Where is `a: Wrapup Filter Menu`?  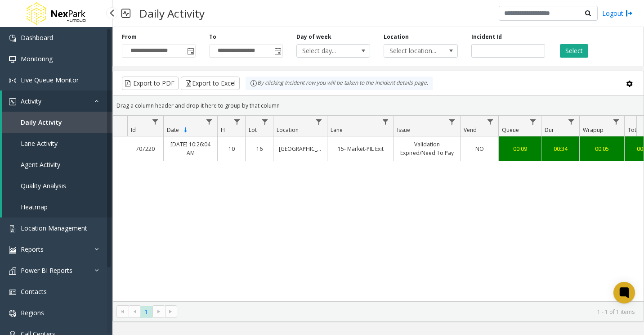
a: Wrapup Filter Menu is located at coordinates (617, 122).